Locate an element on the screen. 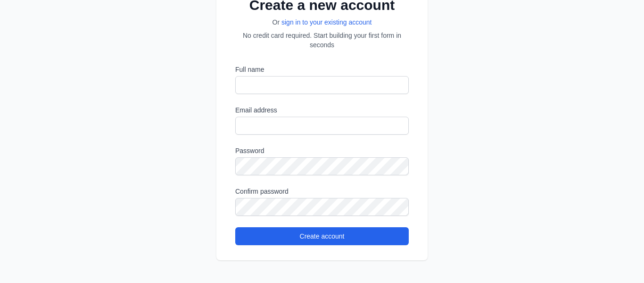 This screenshot has width=644, height=283. a: sign in to your existing account is located at coordinates (327, 22).